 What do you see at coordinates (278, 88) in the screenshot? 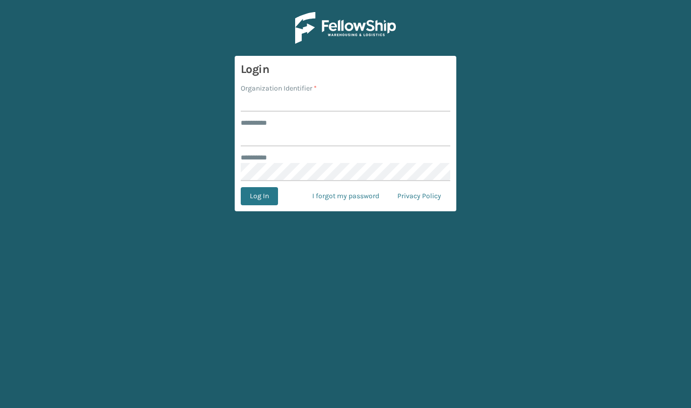
I see `label: Organization Identifier` at bounding box center [278, 88].